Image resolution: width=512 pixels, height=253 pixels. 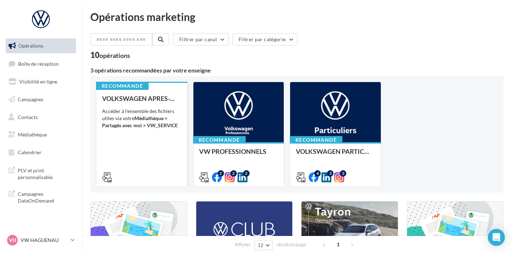 What do you see at coordinates (41, 173) in the screenshot?
I see `a: PLV et print personnalisable` at bounding box center [41, 173].